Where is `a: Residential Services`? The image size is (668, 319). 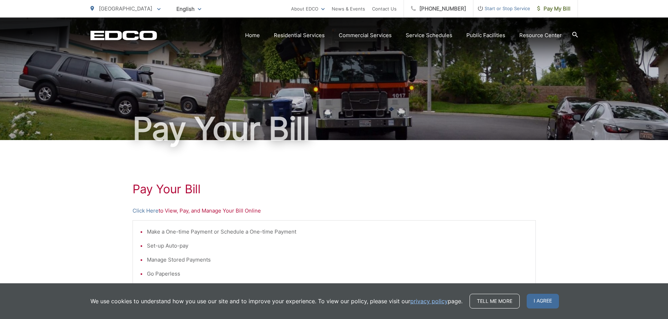
a: Residential Services is located at coordinates (299, 35).